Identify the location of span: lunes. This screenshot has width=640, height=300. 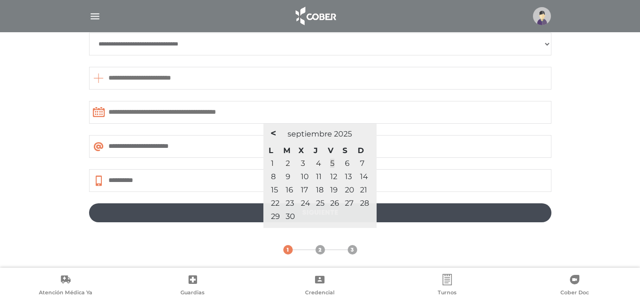
(271, 150).